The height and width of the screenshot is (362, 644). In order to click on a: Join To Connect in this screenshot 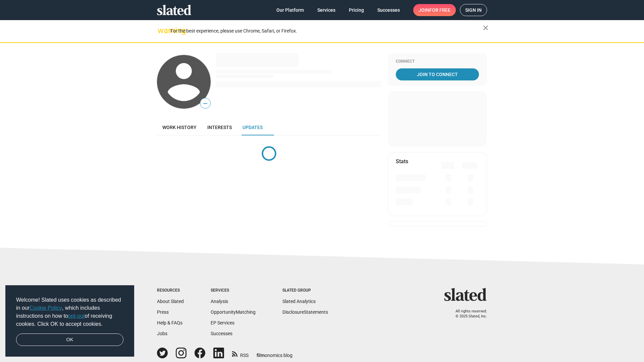, I will do `click(438, 74)`.